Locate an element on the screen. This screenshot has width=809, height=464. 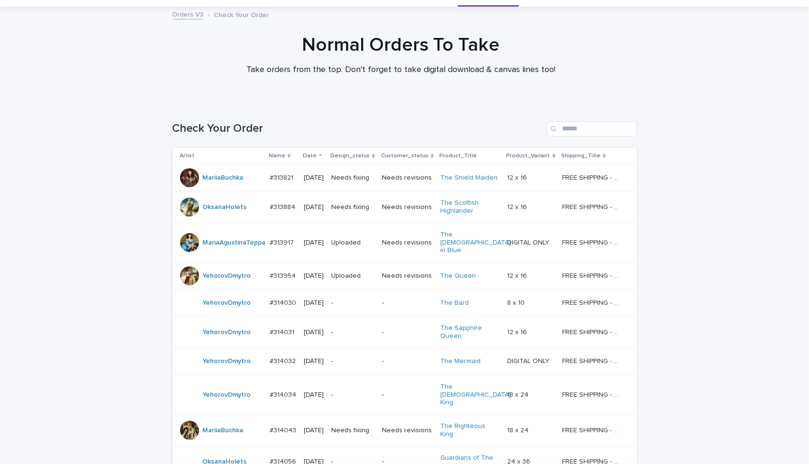
p: #313884 is located at coordinates (283, 206).